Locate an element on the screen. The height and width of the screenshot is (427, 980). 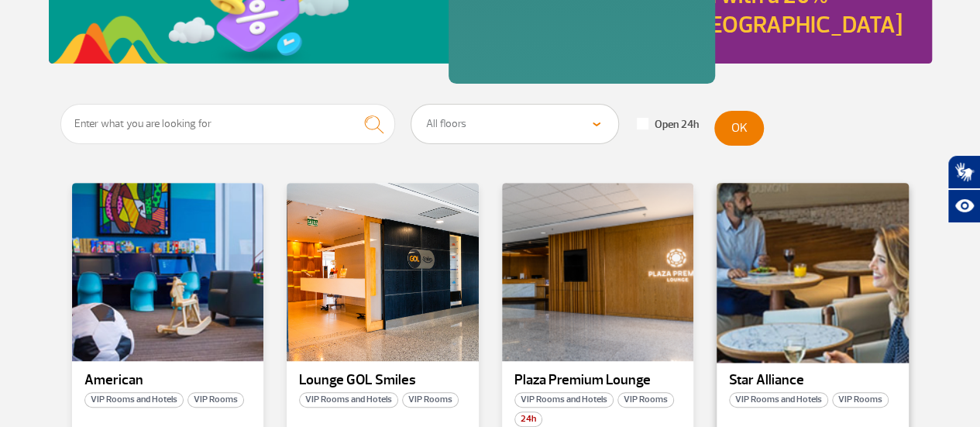
p: Plaza Premium Lounge is located at coordinates (598, 381).